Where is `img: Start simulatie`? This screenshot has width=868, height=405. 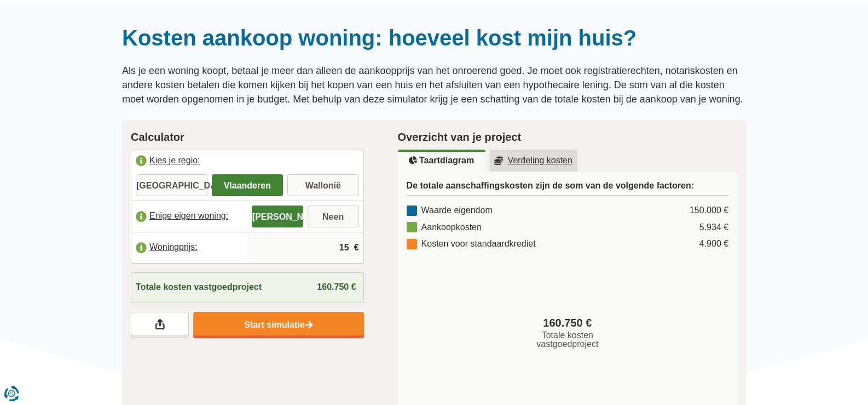
img: Start simulatie is located at coordinates (309, 325).